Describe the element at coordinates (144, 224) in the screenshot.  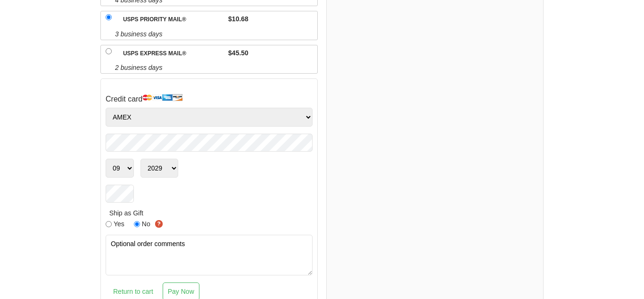
I see `label: No` at that location.